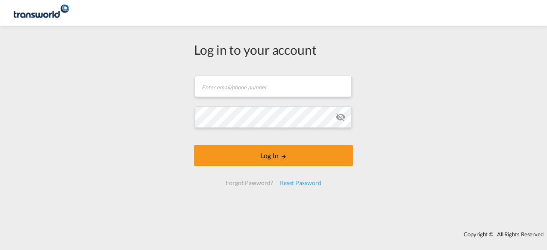 This screenshot has width=547, height=250. I want to click on div: Log in to your account, so click(274, 50).